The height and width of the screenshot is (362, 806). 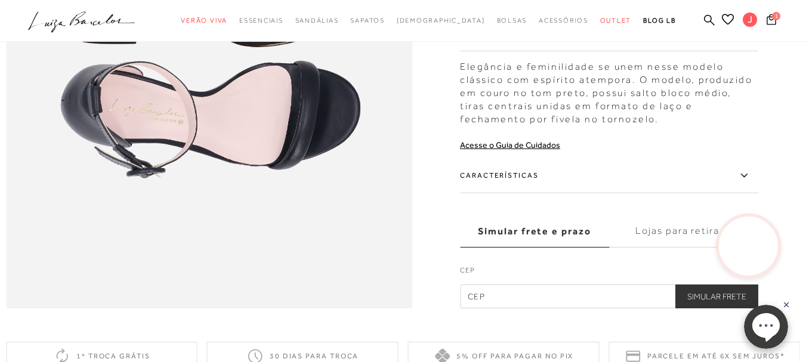 What do you see at coordinates (776, 16) in the screenshot?
I see `span: 1` at bounding box center [776, 16].